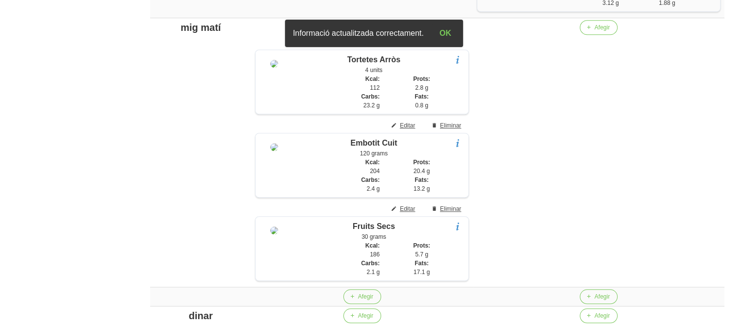 This screenshot has width=748, height=327. I want to click on div: dinar, so click(200, 316).